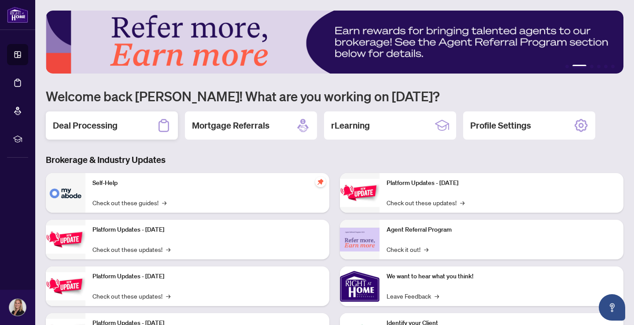  Describe the element at coordinates (407, 249) in the screenshot. I see `a: Check it out!→` at that location.